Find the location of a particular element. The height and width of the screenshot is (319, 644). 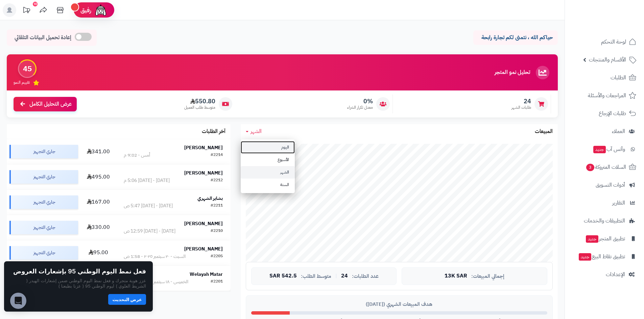

div: #2214 is located at coordinates (217, 155).